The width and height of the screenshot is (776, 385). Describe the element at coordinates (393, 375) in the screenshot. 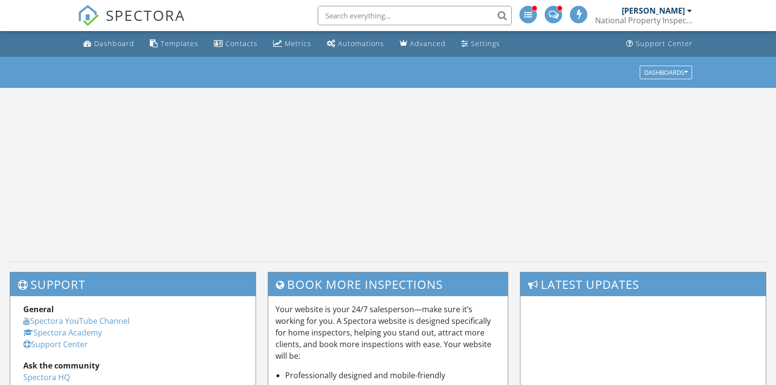

I see `li: Professionally designed and mobile-friendly` at that location.